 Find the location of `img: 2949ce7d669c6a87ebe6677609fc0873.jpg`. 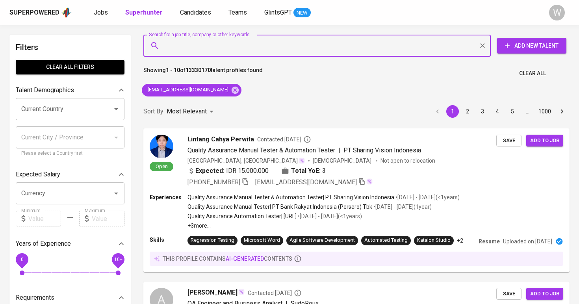

img: 2949ce7d669c6a87ebe6677609fc0873.jpg is located at coordinates (162, 147).